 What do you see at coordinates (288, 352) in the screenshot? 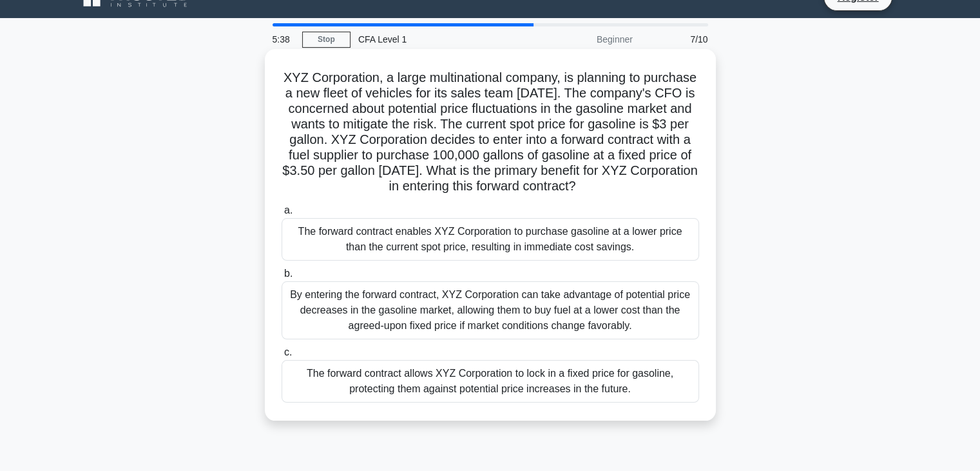
I see `span: c.` at bounding box center [288, 352].